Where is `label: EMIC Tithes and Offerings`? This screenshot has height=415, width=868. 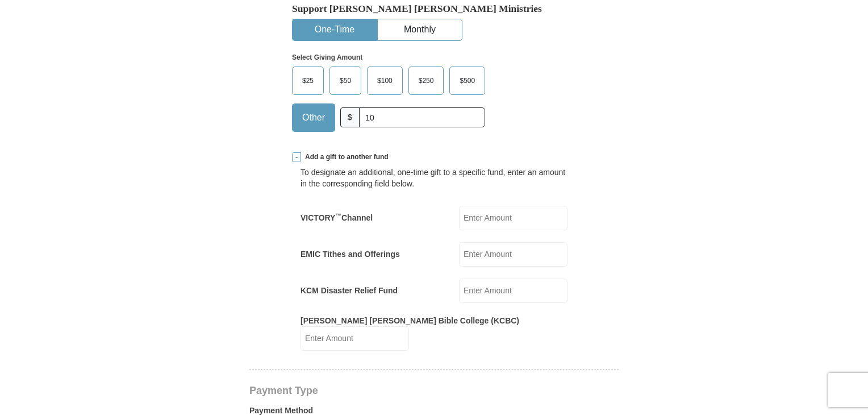 label: EMIC Tithes and Offerings is located at coordinates (350, 254).